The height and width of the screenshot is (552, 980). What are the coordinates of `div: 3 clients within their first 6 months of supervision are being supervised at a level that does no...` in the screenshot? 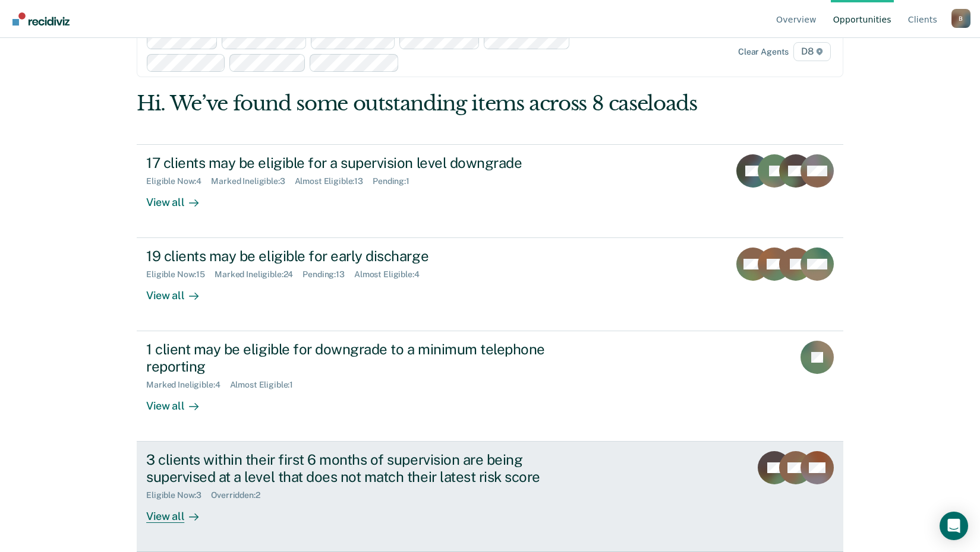 It's located at (354, 468).